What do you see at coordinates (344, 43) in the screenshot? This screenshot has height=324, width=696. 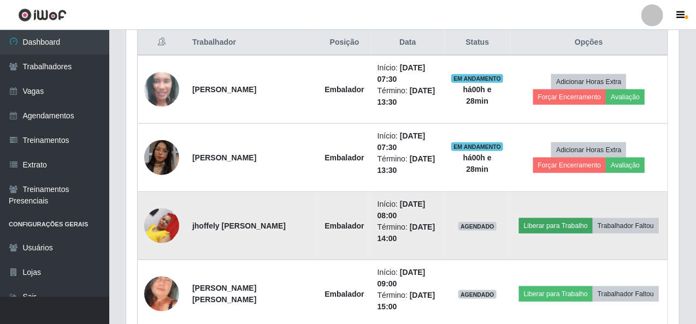 I see `th: Posição` at bounding box center [344, 43].